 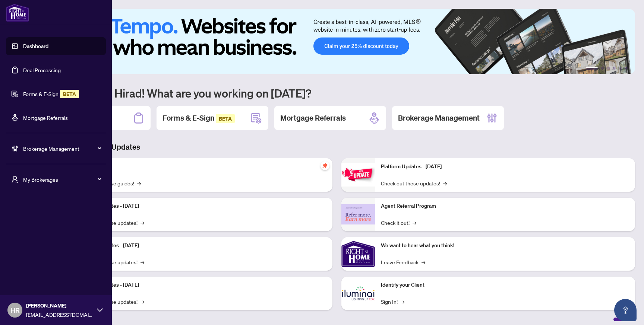 What do you see at coordinates (337, 147) in the screenshot?
I see `h3: Brokerage & Industry Updates` at bounding box center [337, 147].